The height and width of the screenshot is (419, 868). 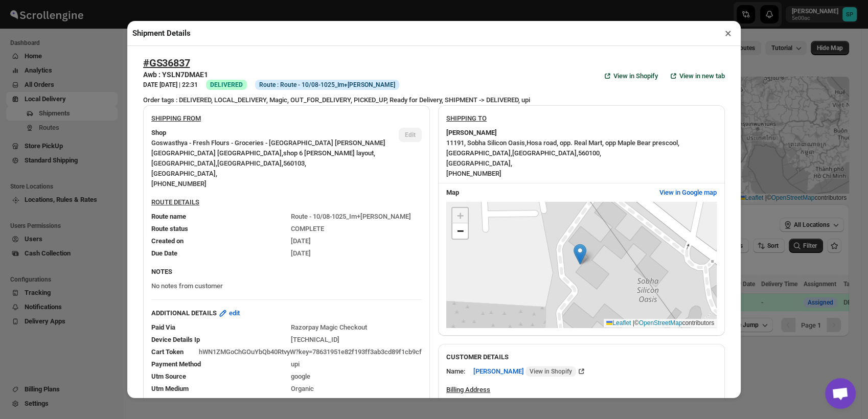 I want to click on a: OpenStreetMap, so click(x=661, y=323).